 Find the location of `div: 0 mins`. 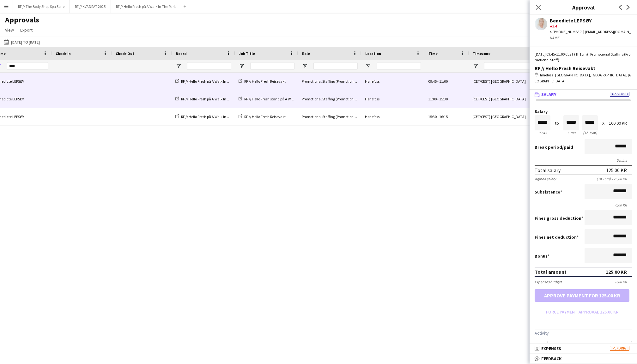

div: 0 mins is located at coordinates (583, 160).